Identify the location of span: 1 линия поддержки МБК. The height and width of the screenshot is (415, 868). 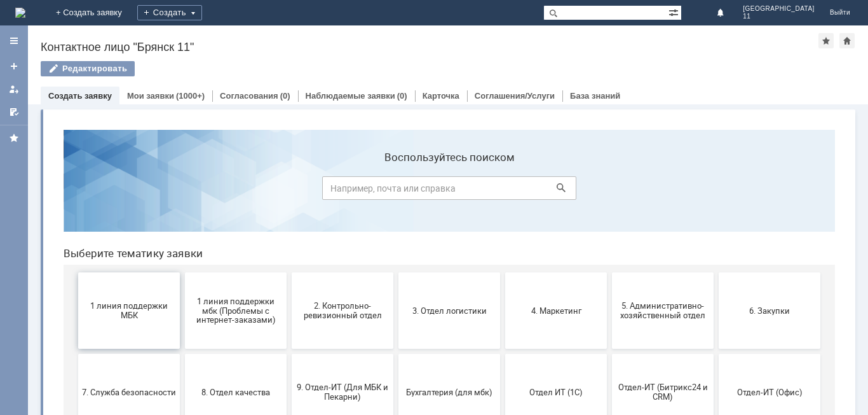
(76, 191).